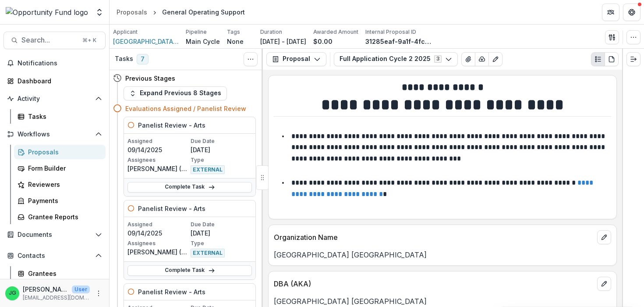 The height and width of the screenshot is (307, 644). I want to click on span: Search..., so click(49, 40).